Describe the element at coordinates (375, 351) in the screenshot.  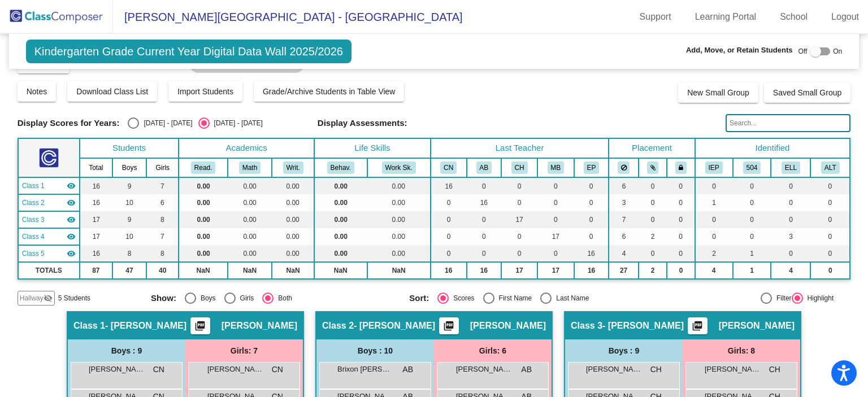
I see `div: Boys : 10` at that location.